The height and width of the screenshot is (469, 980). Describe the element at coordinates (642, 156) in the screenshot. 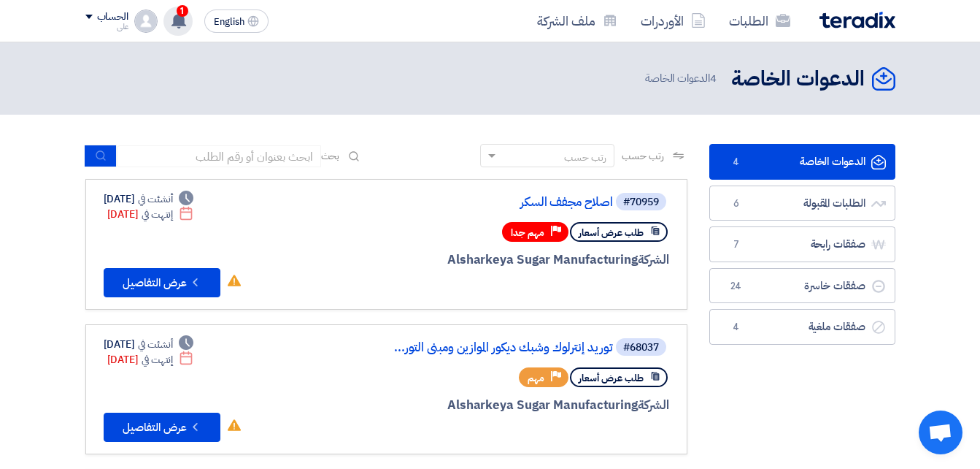

I see `span: رتب حسب` at that location.